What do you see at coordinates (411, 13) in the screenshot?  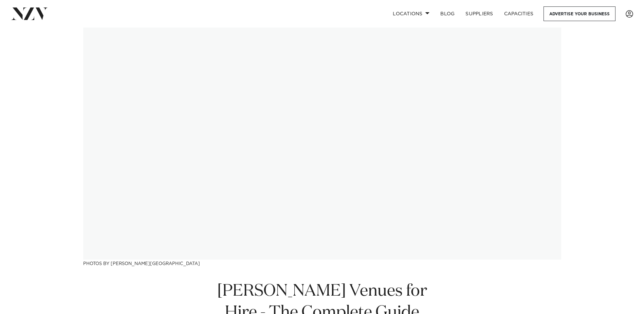 I see `a: Locations` at bounding box center [411, 13].